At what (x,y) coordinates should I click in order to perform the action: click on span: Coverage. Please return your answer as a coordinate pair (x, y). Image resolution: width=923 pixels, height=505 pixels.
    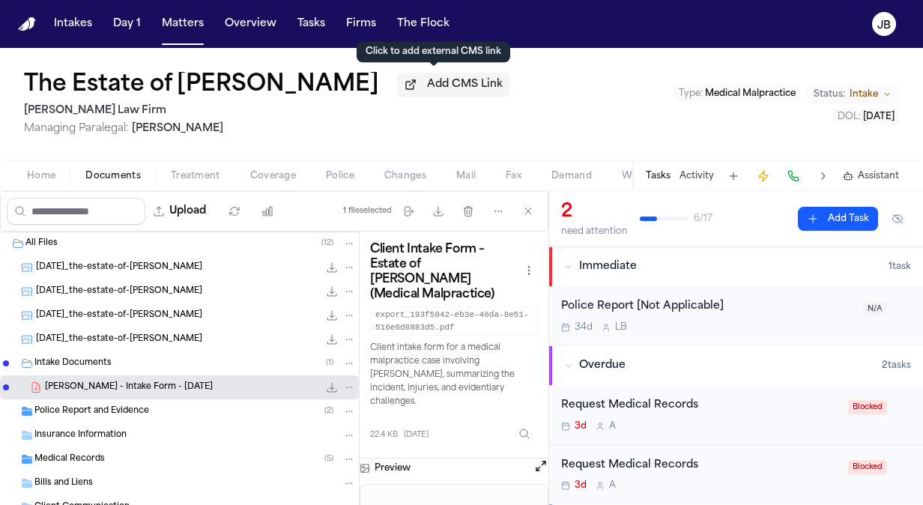
    Looking at the image, I should click on (273, 176).